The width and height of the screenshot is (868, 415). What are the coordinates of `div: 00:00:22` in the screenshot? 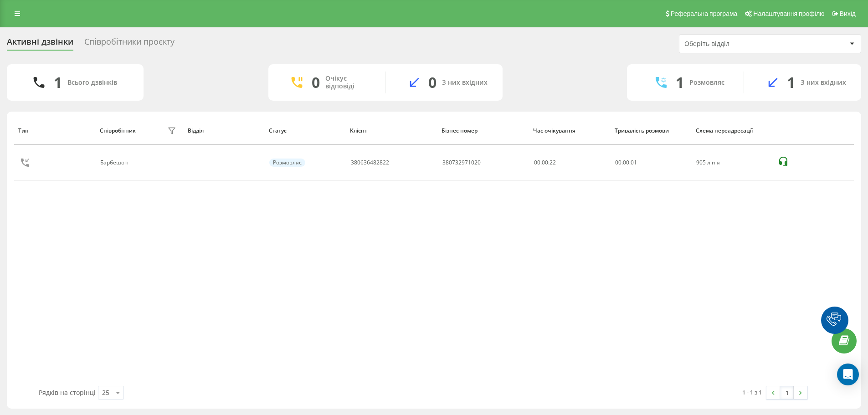 It's located at (570, 163).